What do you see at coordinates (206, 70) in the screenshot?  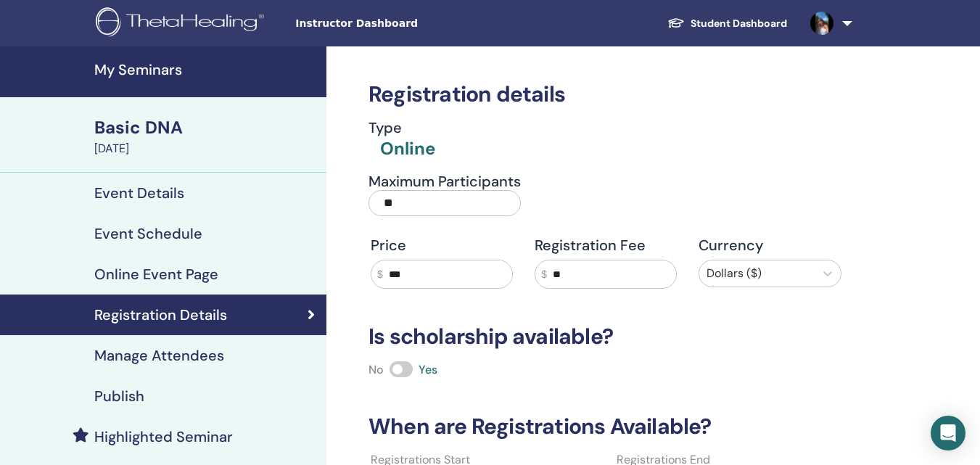 I see `h4: My Seminars` at bounding box center [206, 70].